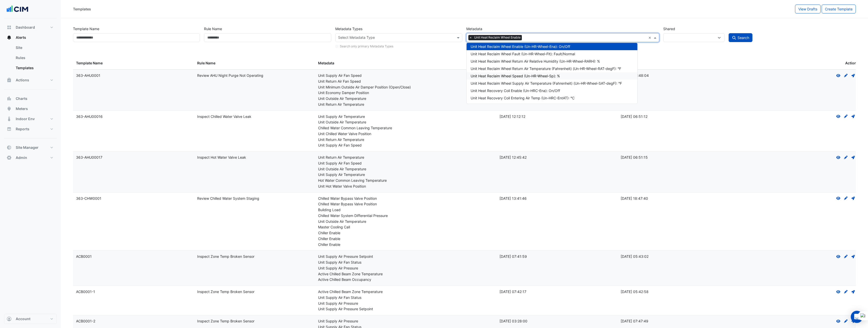 The image size is (868, 328). I want to click on div: Master Cooling Call, so click(406, 227).